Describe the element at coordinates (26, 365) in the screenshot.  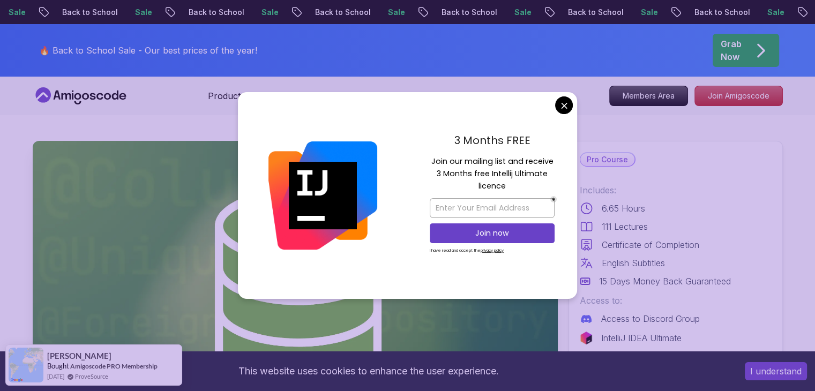
I see `img: provesource social proof notification image` at that location.